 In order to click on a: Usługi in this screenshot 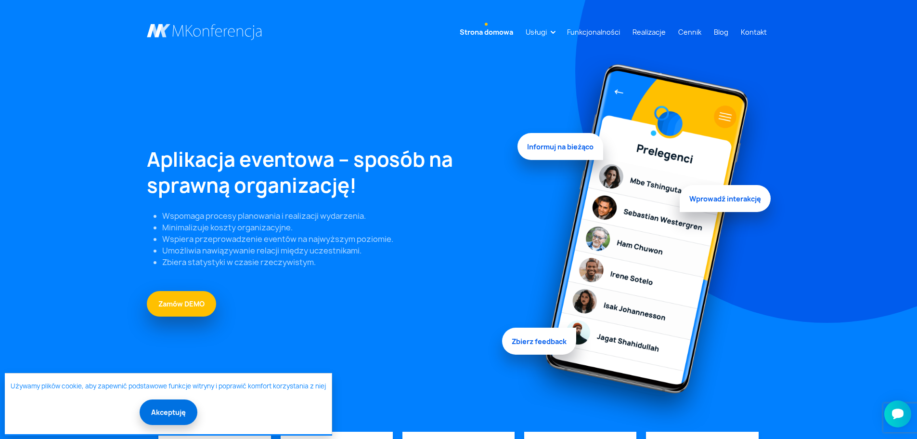, I will do `click(536, 32)`.